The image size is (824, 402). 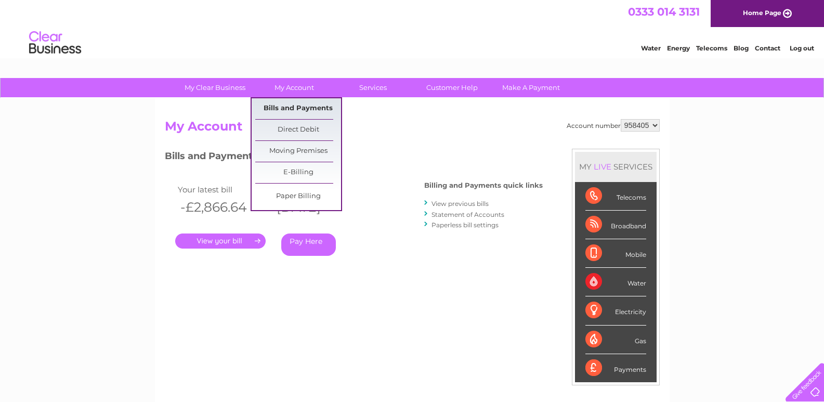 I want to click on a: Contact, so click(x=767, y=48).